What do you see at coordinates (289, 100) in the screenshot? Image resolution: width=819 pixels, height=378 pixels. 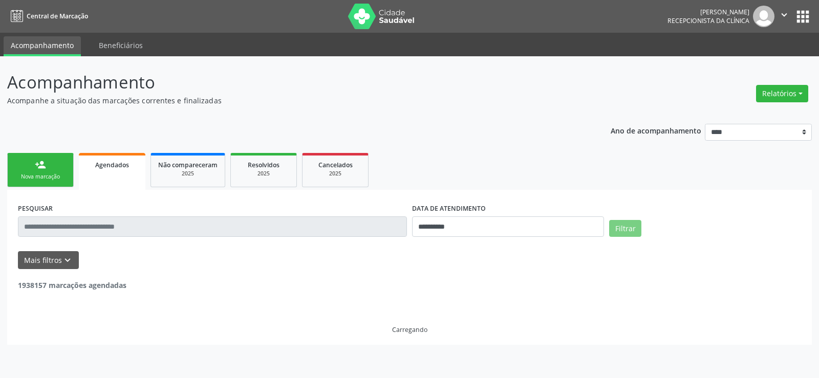 I see `p: Acompanhe a situação das marcações correntes e finalizadas` at bounding box center [289, 100].